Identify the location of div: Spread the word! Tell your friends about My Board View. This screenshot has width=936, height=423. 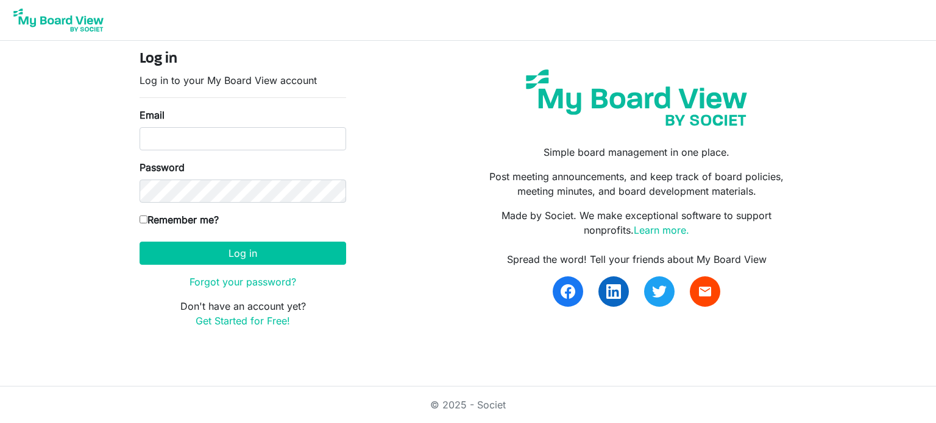
(637, 260).